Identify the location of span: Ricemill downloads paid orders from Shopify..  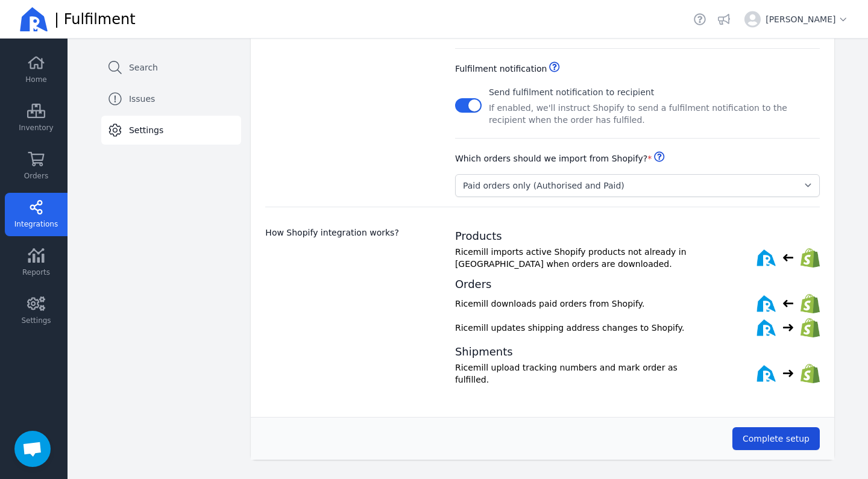
(576, 304).